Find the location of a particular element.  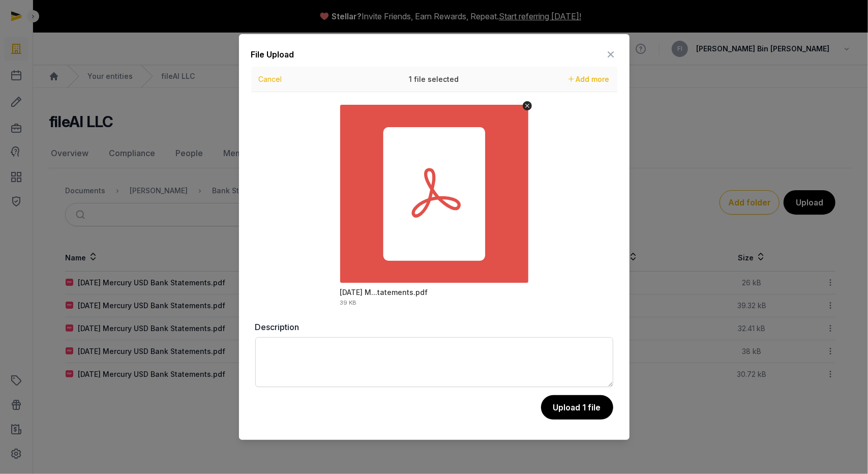

div: Chat Widget is located at coordinates (777, 415).